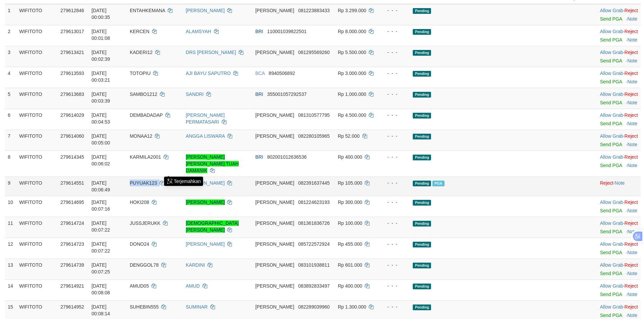  Describe the element at coordinates (350, 286) in the screenshot. I see `span: Rp 400.000` at that location.